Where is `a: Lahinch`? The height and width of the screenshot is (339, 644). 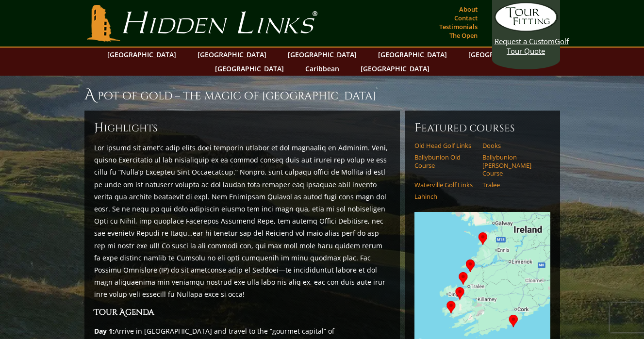 a: Lahinch is located at coordinates (445, 196).